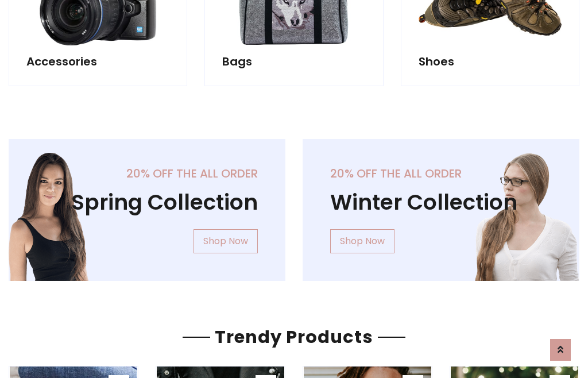 Image resolution: width=588 pixels, height=378 pixels. Describe the element at coordinates (441, 202) in the screenshot. I see `h1: Winter Collection` at that location.